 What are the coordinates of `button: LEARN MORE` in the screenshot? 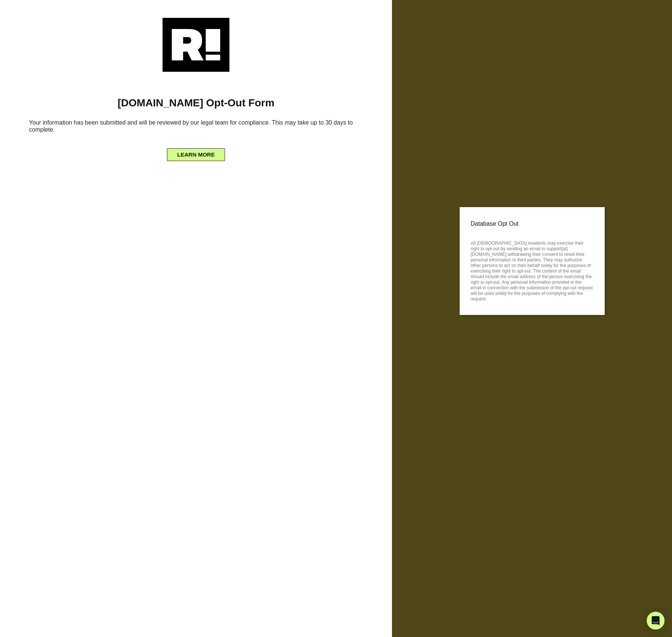 It's located at (196, 154).